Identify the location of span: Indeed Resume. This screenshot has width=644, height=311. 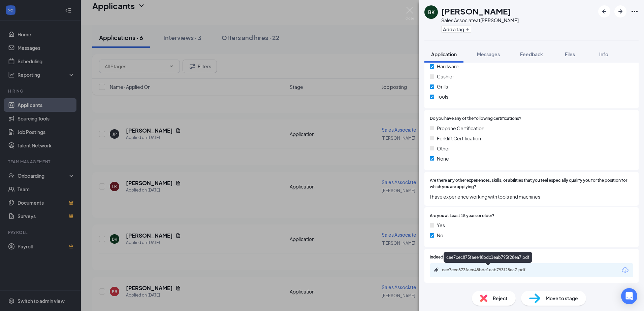
(445, 257).